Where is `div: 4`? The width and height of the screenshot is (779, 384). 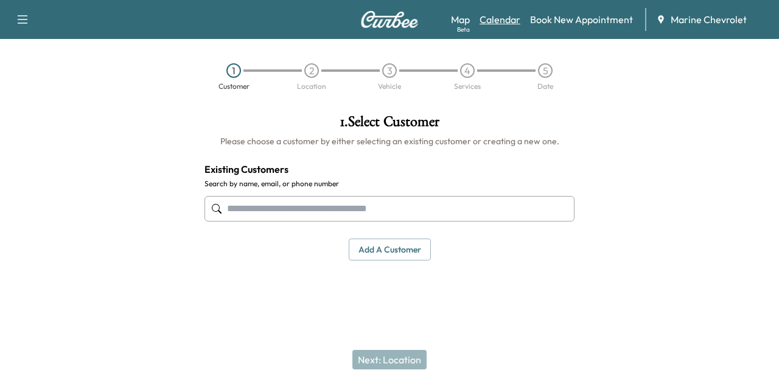 div: 4 is located at coordinates (467, 71).